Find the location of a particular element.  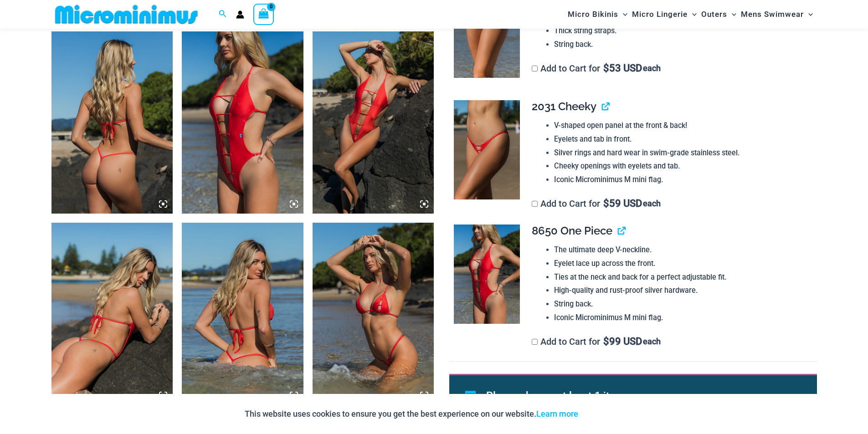

a: Mens SwimwearMenu ToggleMenu Toggle is located at coordinates (777, 14).